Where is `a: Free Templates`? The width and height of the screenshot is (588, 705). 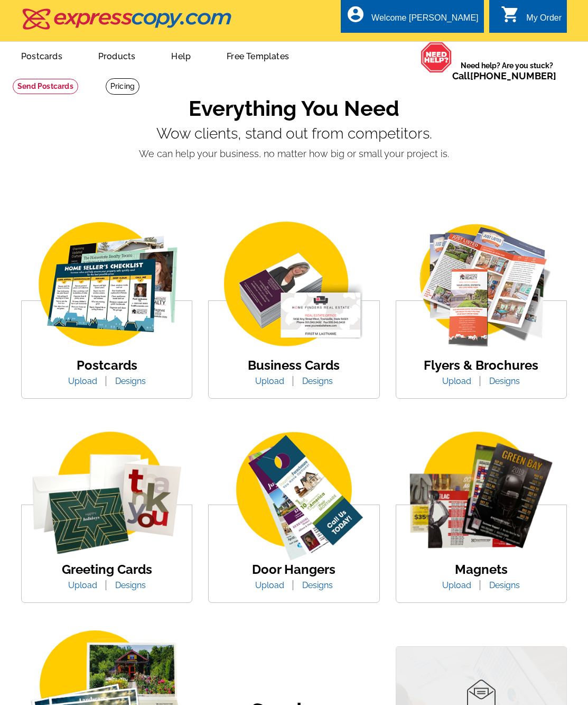 a: Free Templates is located at coordinates (258, 55).